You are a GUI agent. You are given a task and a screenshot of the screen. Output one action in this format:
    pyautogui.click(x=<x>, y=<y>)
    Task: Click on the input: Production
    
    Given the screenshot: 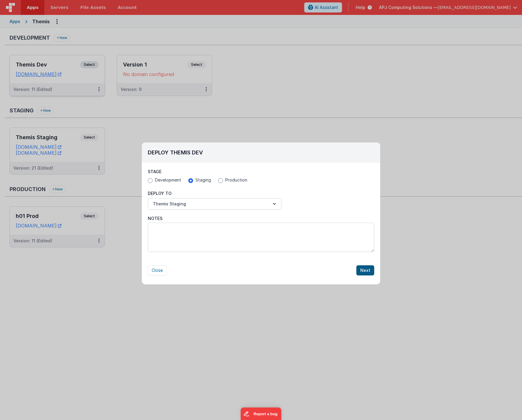 What is the action you would take?
    pyautogui.click(x=220, y=181)
    